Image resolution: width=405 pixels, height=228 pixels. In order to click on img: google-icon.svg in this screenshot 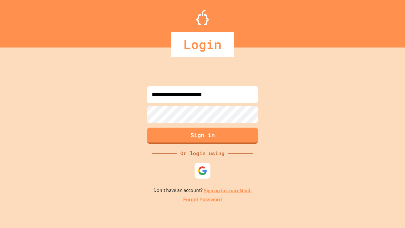, I will do `click(202, 171)`.